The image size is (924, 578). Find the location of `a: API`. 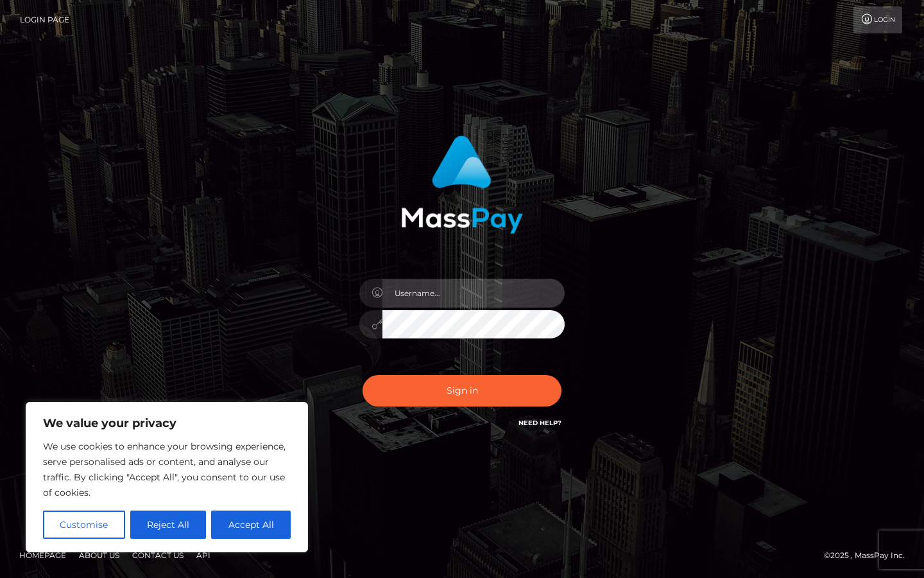

a: API is located at coordinates (203, 554).